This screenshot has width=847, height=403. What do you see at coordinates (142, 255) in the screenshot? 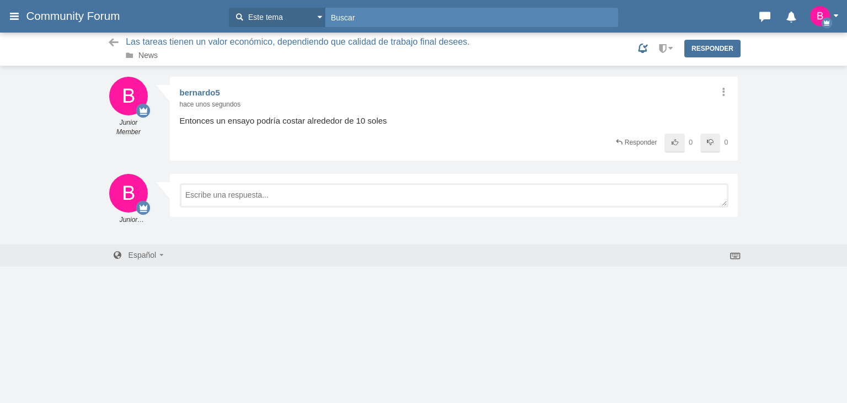
I see `span: Español` at bounding box center [142, 255].